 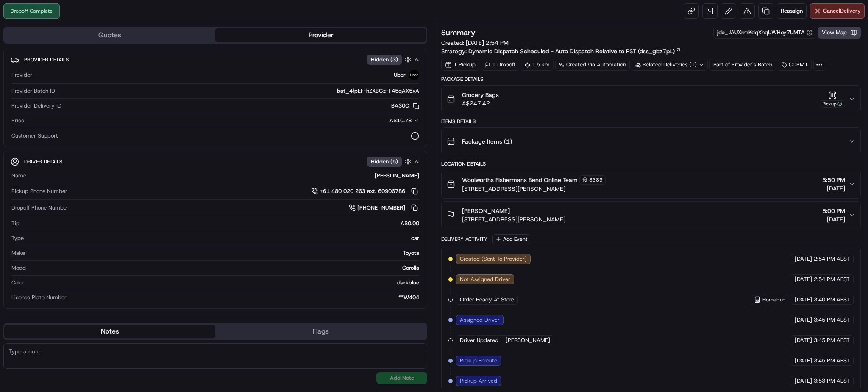 What do you see at coordinates (414, 75) in the screenshot?
I see `img: uber-new-logo.jpeg` at bounding box center [414, 75].